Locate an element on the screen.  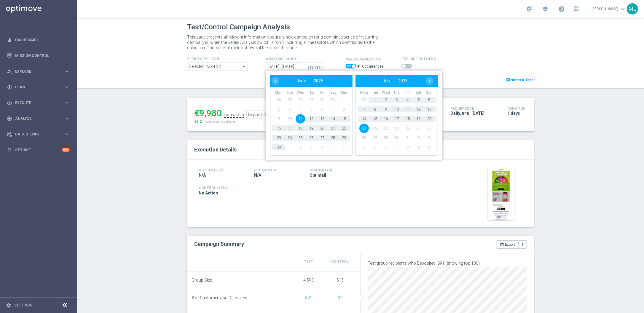
span: 10 is located at coordinates (397, 109).